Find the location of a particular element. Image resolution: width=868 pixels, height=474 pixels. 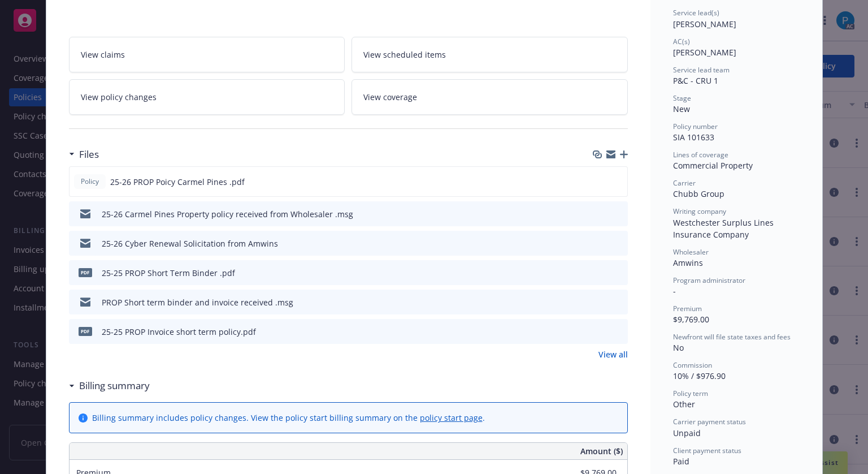

span: AC(s) is located at coordinates (682, 41).